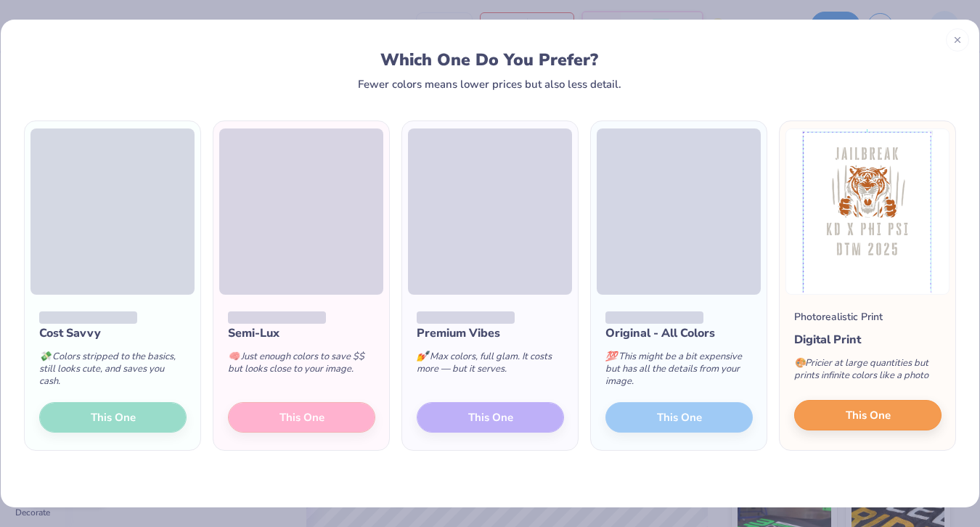  What do you see at coordinates (302, 366) in the screenshot?
I see `div: Just enough colors to save $$ but looks close to your image.` at bounding box center [302, 366].